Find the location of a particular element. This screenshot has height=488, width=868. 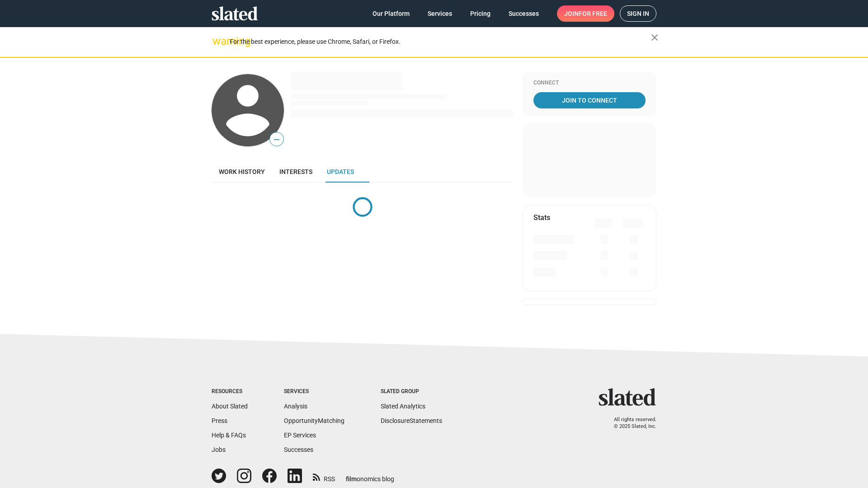

div: Connect is located at coordinates (589, 83).